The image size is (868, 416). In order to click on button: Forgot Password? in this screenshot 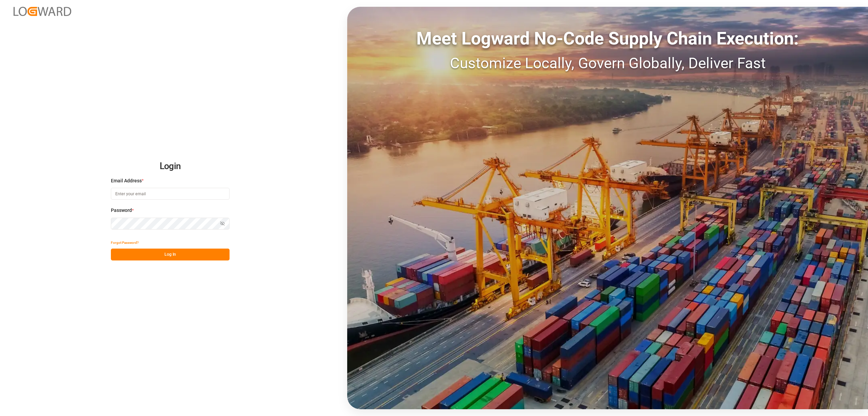, I will do `click(125, 243)`.